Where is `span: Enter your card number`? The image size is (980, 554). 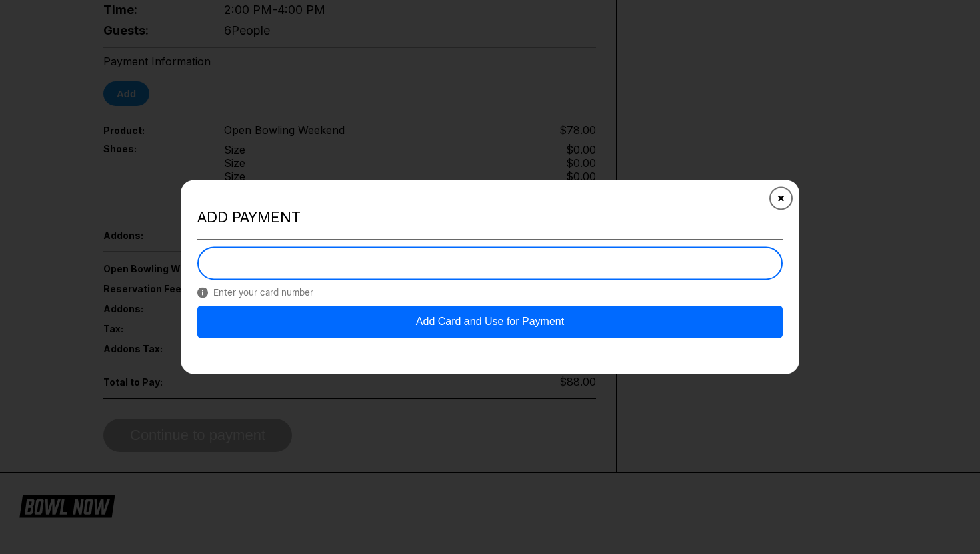 span: Enter your card number is located at coordinates (490, 293).